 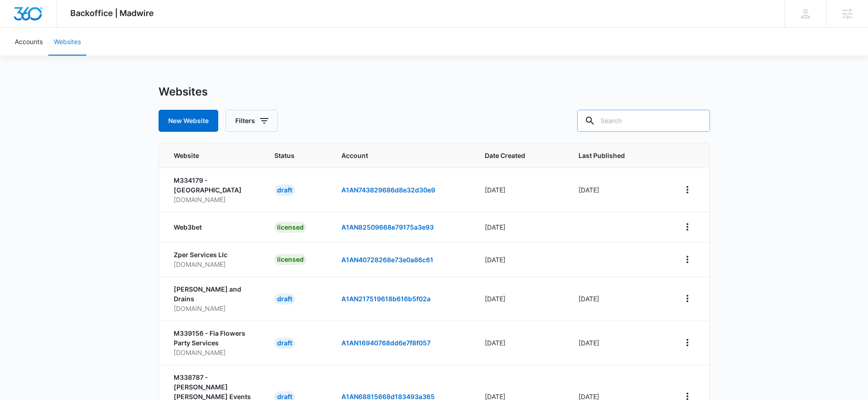 What do you see at coordinates (188, 121) in the screenshot?
I see `button: New Website` at bounding box center [188, 121].